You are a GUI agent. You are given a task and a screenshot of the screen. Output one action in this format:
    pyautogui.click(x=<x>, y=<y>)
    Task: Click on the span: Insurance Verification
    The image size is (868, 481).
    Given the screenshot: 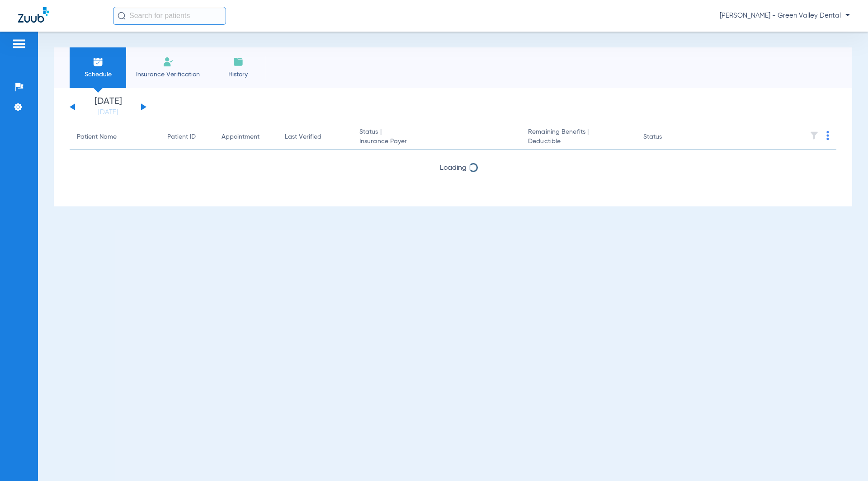 What is the action you would take?
    pyautogui.click(x=168, y=75)
    